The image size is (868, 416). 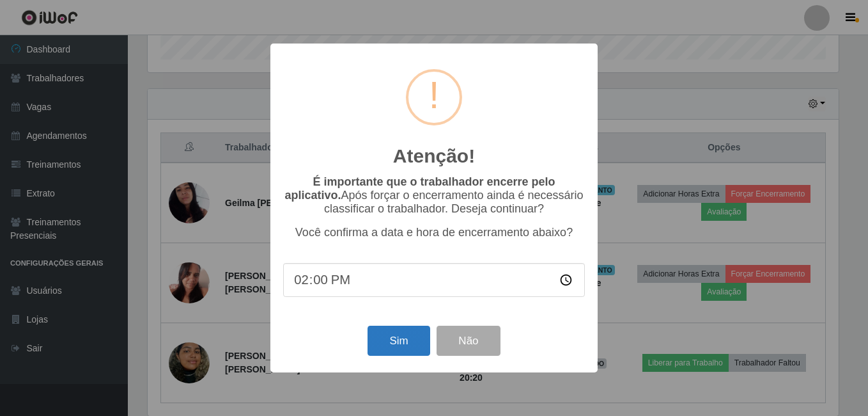 What do you see at coordinates (468, 340) in the screenshot?
I see `button: Não` at bounding box center [468, 340].